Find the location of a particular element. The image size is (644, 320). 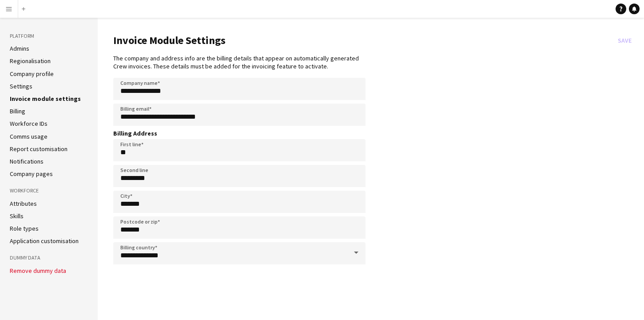

h3: Workforce is located at coordinates (49, 191).